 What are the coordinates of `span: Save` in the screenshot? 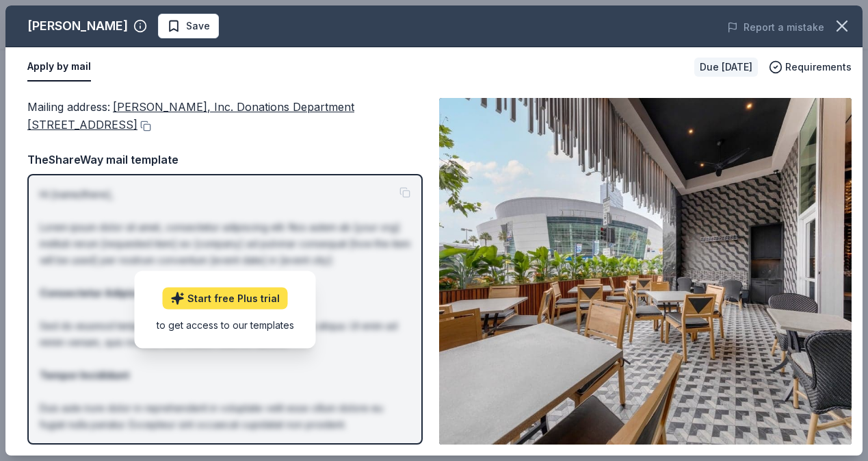 It's located at (197, 26).